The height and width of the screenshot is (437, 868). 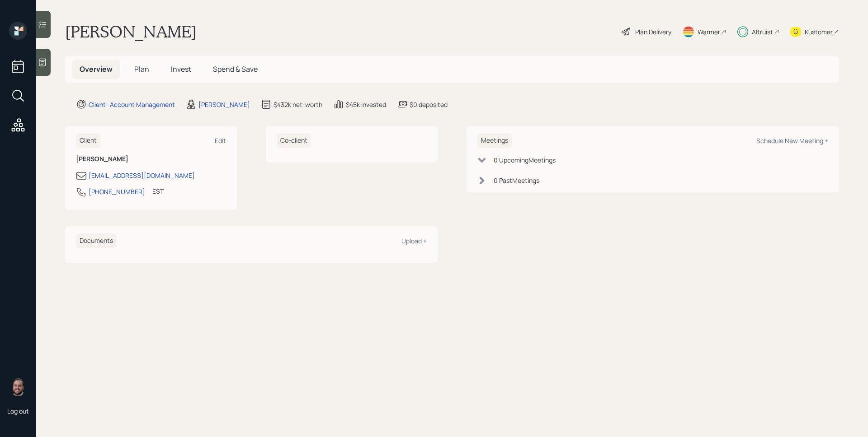 What do you see at coordinates (96, 69) in the screenshot?
I see `span: Overview` at bounding box center [96, 69].